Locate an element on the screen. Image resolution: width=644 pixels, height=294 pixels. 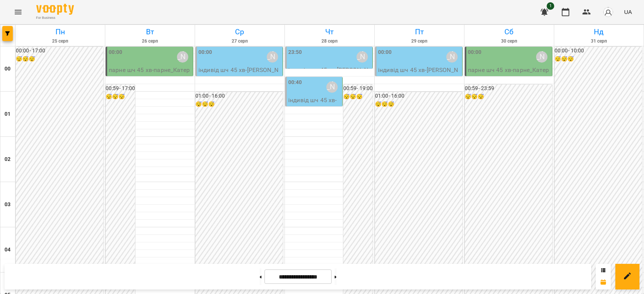
h6: 25 серп is located at coordinates (60, 41).